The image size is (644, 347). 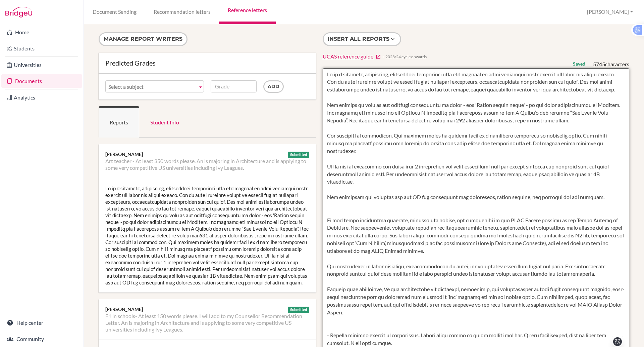 I want to click on a: Students, so click(x=41, y=48).